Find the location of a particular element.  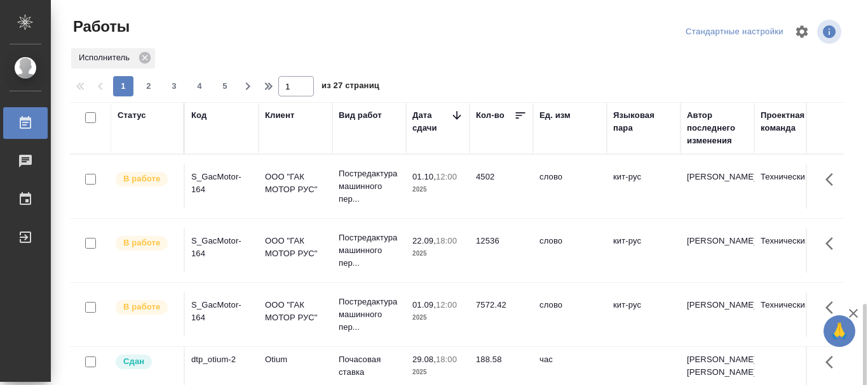

div: Код is located at coordinates (199, 115).